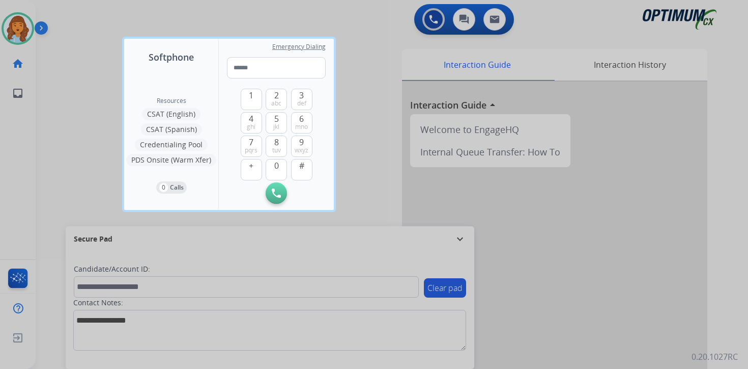 The width and height of the screenshot is (748, 369). What do you see at coordinates (276, 99) in the screenshot?
I see `button: 2abc` at bounding box center [276, 99].